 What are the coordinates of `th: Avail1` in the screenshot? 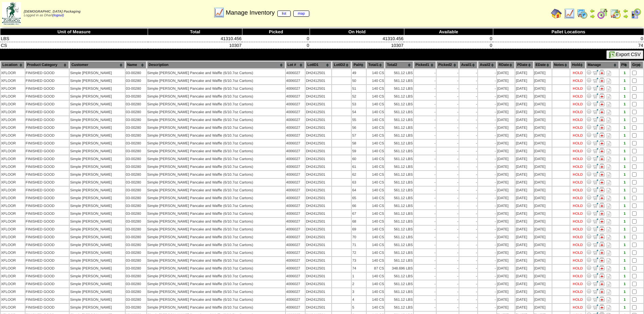 It's located at (468, 65).